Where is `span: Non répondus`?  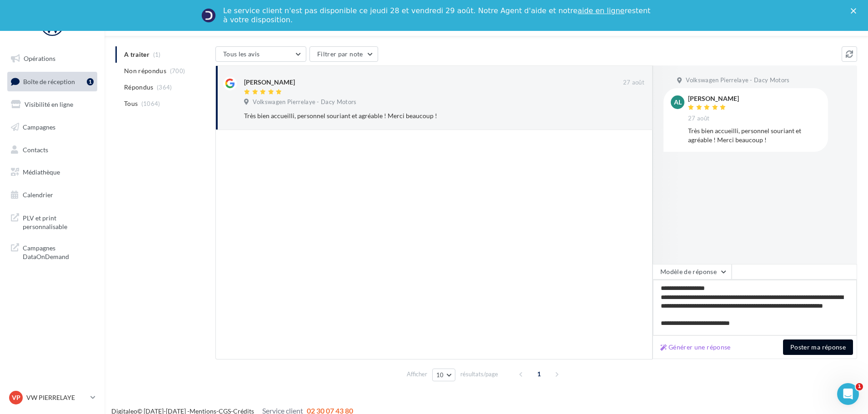
span: Non répondus is located at coordinates (145, 71).